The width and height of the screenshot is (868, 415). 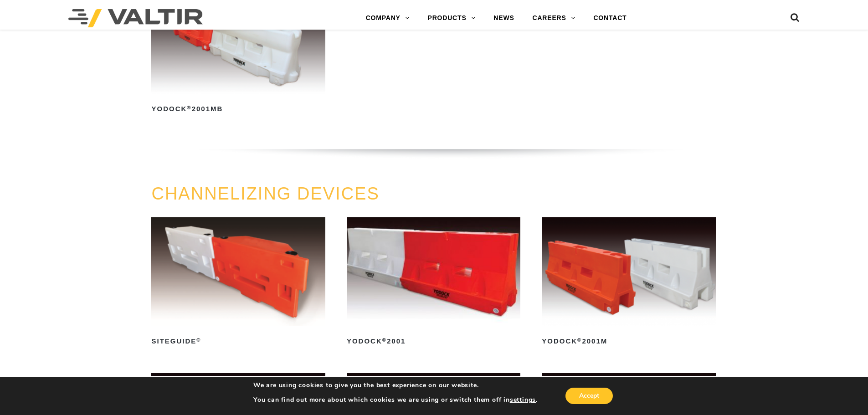 I want to click on a: CONTACT, so click(x=610, y=18).